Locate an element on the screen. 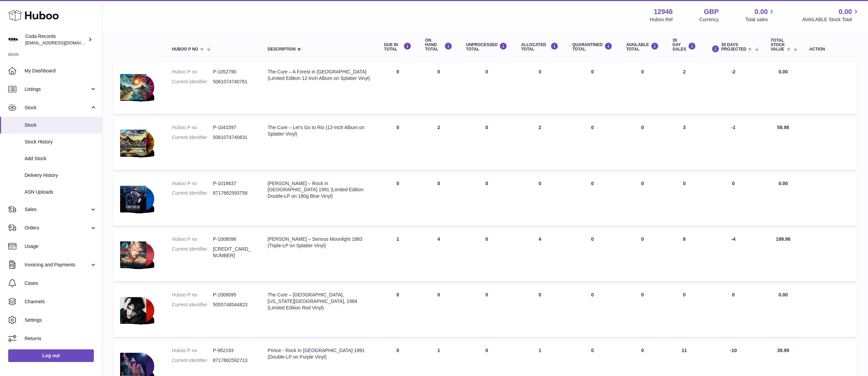 This screenshot has height=376, width=868. img: haz@pcatmedia.com is located at coordinates (13, 40).